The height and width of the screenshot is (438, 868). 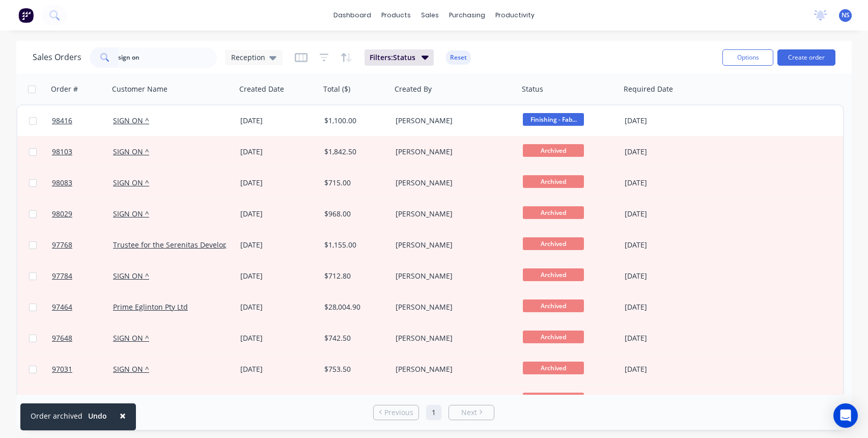 What do you see at coordinates (337, 89) in the screenshot?
I see `div: Total ($)` at bounding box center [337, 89].